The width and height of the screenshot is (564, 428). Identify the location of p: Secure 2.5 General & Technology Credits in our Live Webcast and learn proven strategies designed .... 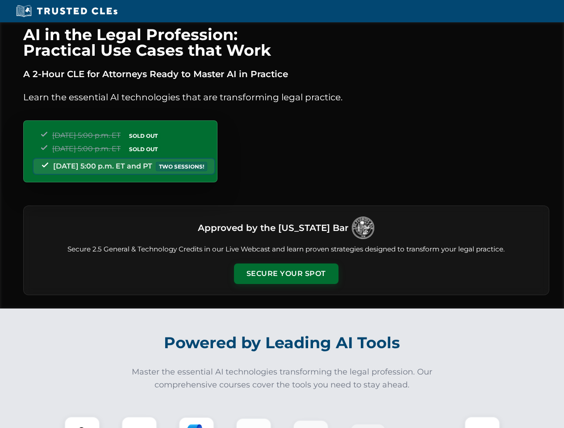
(286, 249).